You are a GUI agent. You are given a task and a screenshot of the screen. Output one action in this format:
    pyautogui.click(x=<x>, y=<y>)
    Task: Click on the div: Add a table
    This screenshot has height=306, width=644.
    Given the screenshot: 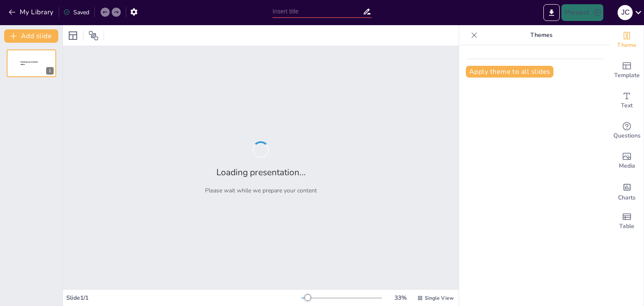 What is the action you would take?
    pyautogui.click(x=627, y=222)
    